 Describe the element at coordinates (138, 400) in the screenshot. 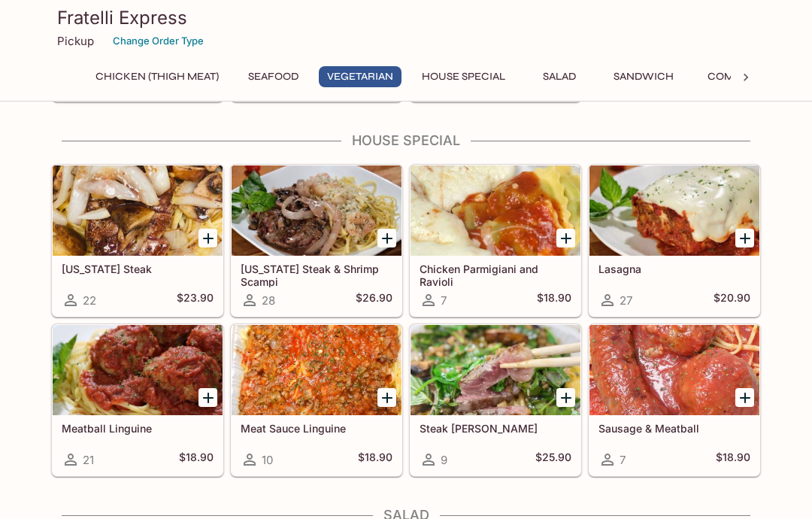

I see `a: Meatball Linguine21$18.90` at that location.